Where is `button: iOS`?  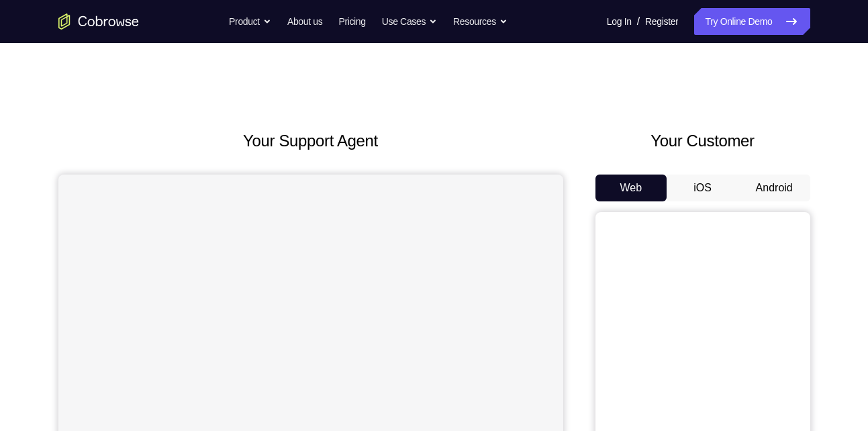 button: iOS is located at coordinates (702, 188).